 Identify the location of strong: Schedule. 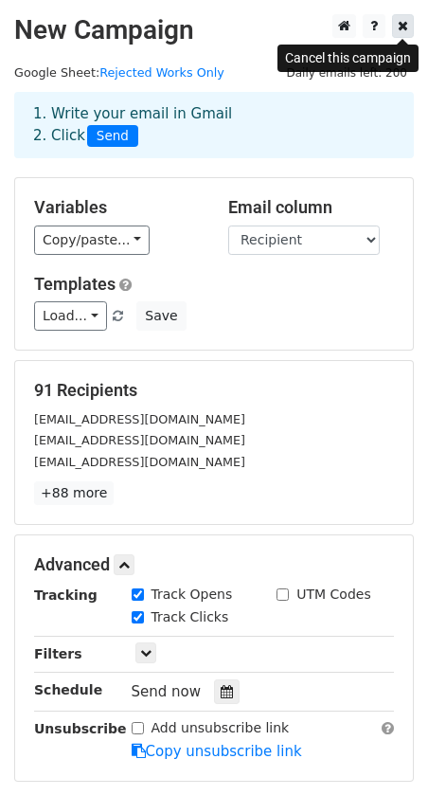
(68, 690).